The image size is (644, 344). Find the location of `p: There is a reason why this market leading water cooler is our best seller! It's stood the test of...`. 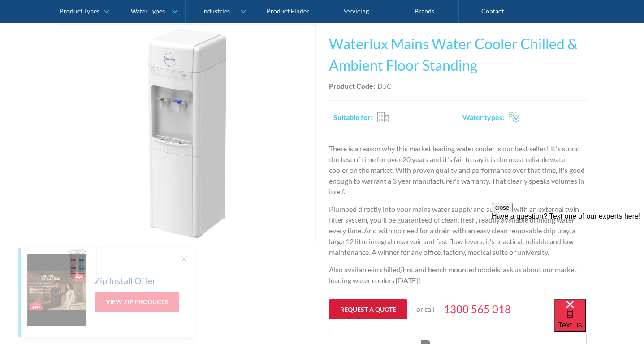

p: There is a reason why this market leading water cooler is our best seller! It's stood the test of... is located at coordinates (458, 170).